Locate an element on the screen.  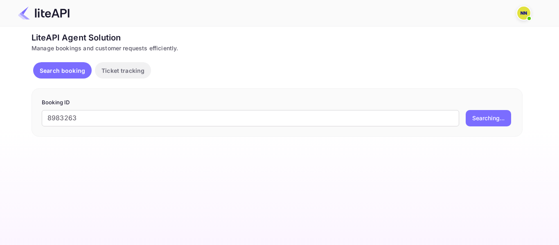
input: Enter Booking ID (e.g., 63782194) is located at coordinates (250, 118).